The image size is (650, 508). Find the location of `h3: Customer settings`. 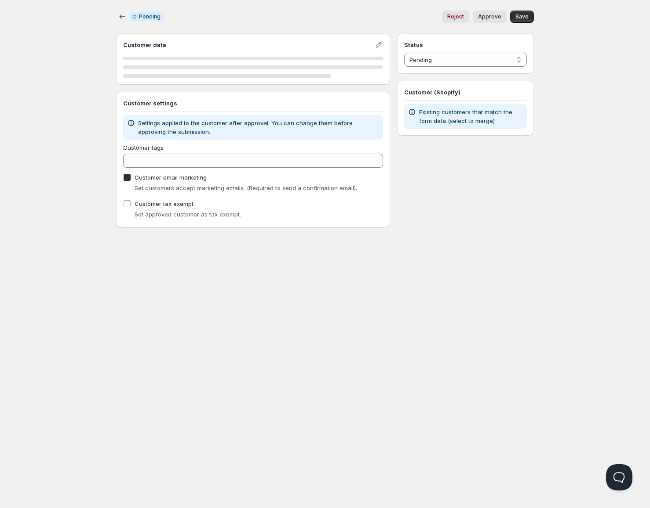

h3: Customer settings is located at coordinates (253, 103).